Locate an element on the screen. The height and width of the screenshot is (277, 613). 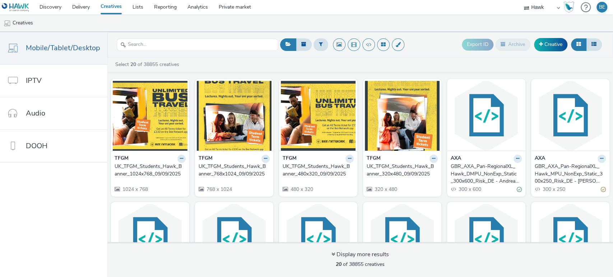
div: GBR_AXA_Pan-RegionalXL_Hawk_DMPU_NonExp_Static_300x600_Risk_DE - Andreas-Danzer-Weg_20250909 is located at coordinates (485, 174).